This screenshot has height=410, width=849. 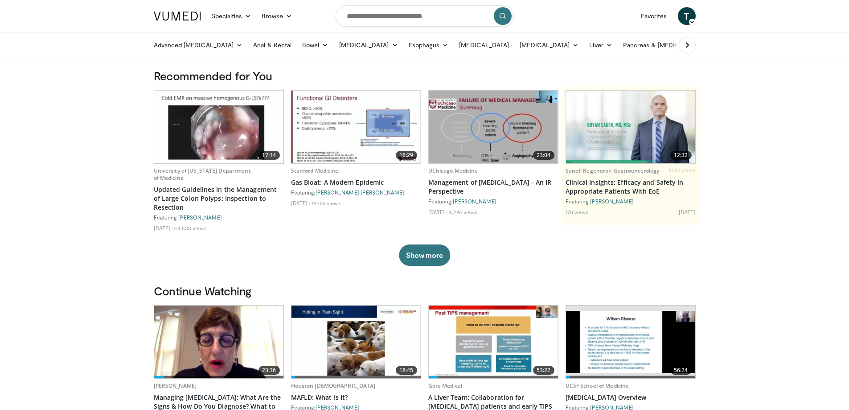 I want to click on span: 53:22, so click(x=544, y=370).